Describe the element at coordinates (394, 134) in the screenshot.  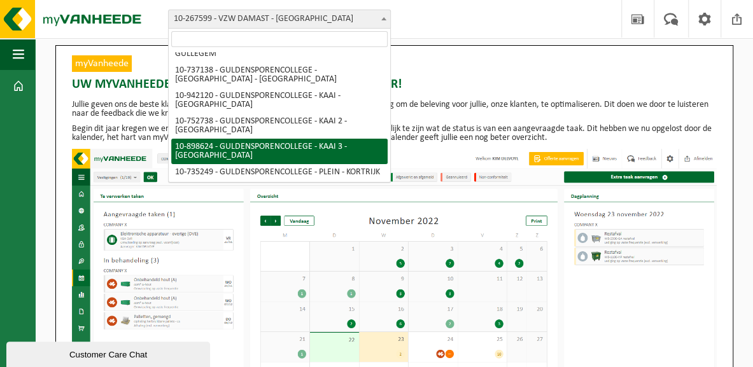
I see `p: Begin dit jaar kregen we enkele opmerkingen over de kalender. Het bleek niet altijd duidelijk te ...` at that location.